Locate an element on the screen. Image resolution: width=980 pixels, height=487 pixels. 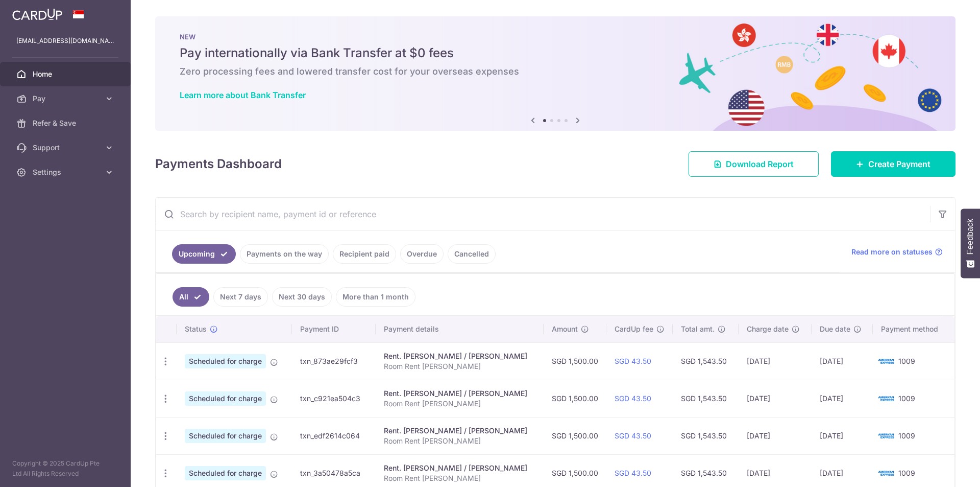
a: More than 1 month is located at coordinates (376, 297).